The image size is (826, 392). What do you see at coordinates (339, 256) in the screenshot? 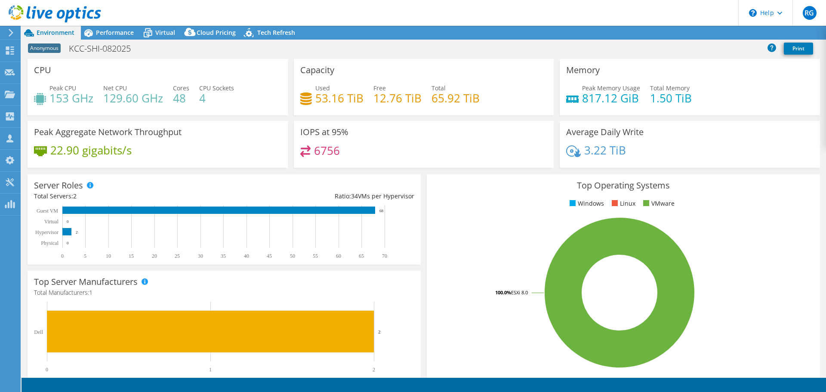
I see `text: 60` at bounding box center [339, 256].